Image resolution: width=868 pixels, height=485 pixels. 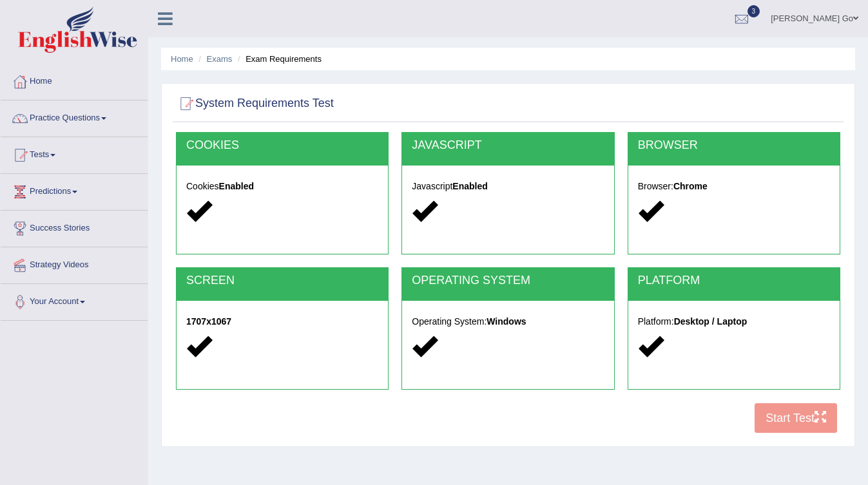 I want to click on h2: BROWSER, so click(x=734, y=146).